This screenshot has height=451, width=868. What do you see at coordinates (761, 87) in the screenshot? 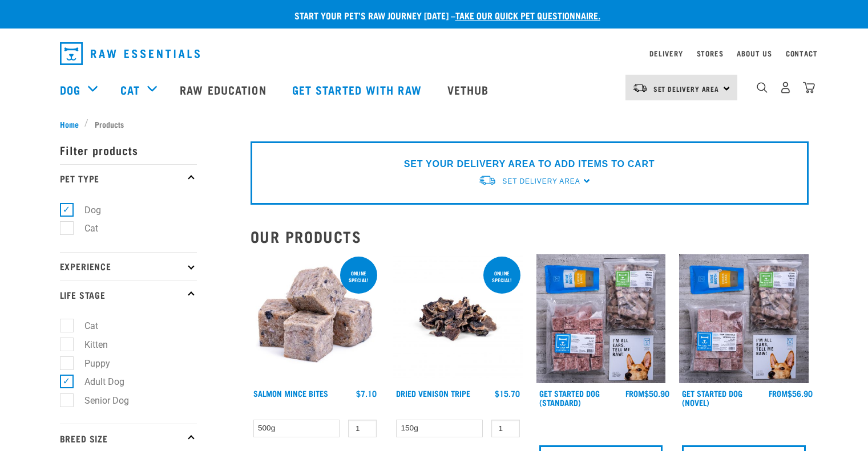
I see `img: home-icon-1@2x.png` at bounding box center [761, 87].